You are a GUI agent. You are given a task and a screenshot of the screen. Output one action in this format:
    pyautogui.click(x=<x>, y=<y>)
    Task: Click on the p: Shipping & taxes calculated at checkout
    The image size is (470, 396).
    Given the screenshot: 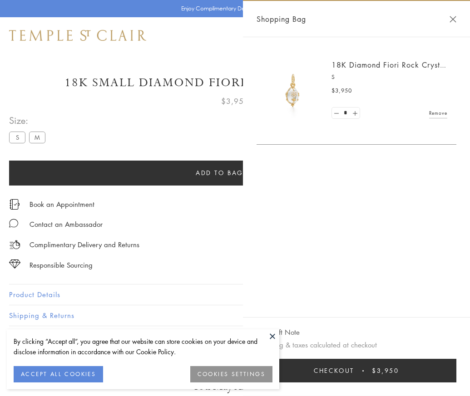 What is the action you would take?
    pyautogui.click(x=357, y=345)
    